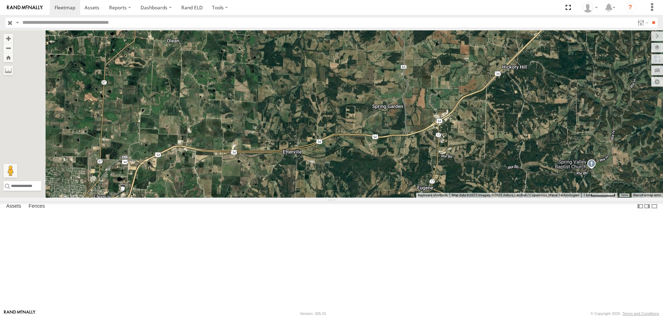  What do you see at coordinates (515, 195) in the screenshot?
I see `span: Map data ©2025 Imagery ©2025 Airbus, Landsat / Copernicus, Maxar Technologies` at bounding box center [515, 195].